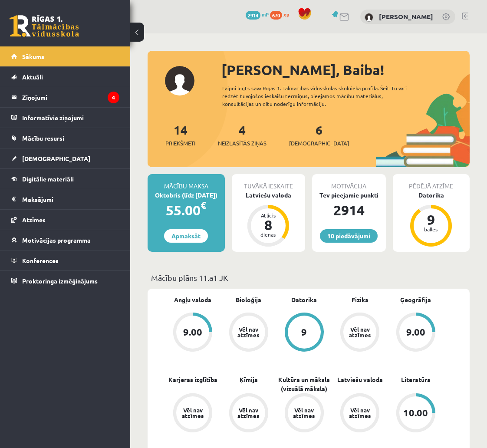 The image size is (487, 448). Describe the element at coordinates (319, 96) in the screenshot. I see `div: Laipni lūgts savā Rīgas 1. Tālmācības vidusskolas skolnieka profilā. Šeit Tu vari redzēt tuvojošo...` at that location.